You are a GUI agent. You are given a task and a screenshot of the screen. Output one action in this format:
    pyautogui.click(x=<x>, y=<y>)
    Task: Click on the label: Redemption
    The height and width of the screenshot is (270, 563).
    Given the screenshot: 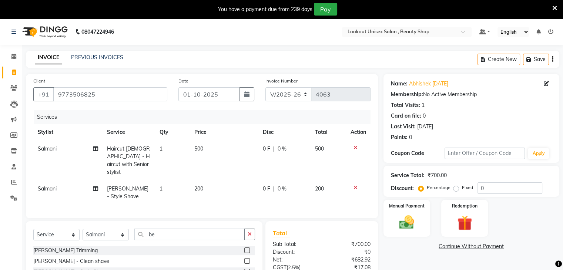 What is the action you would take?
    pyautogui.click(x=464, y=206)
    